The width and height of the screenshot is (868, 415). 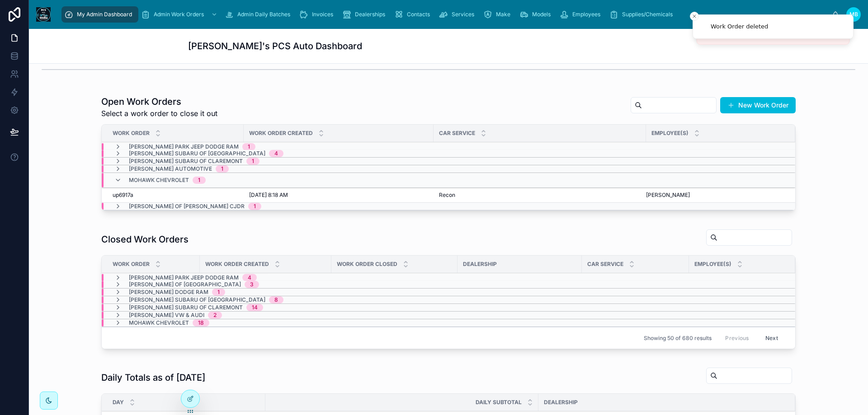 What do you see at coordinates (644, 14) in the screenshot?
I see `a: Supplies/Chemicals` at bounding box center [644, 14].